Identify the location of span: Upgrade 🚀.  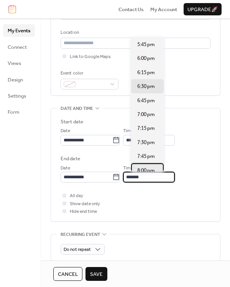
(203, 10).